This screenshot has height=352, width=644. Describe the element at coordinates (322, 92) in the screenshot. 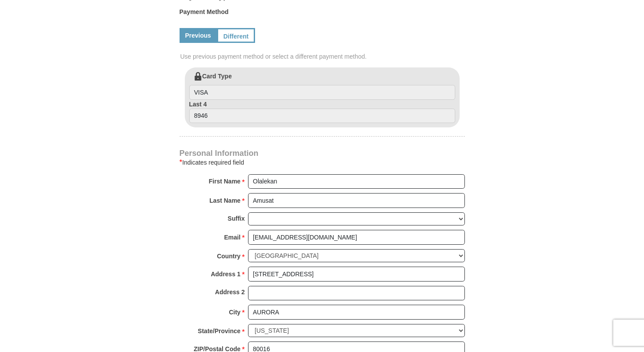

I see `input: Card Type` at that location.